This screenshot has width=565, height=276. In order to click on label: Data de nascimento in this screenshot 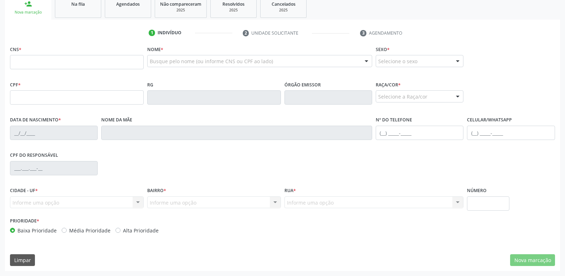, I will do `click(35, 120)`.